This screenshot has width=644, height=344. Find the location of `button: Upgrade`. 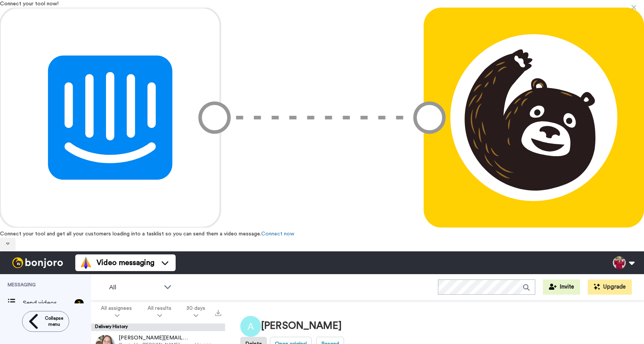

button: Upgrade is located at coordinates (610, 287).